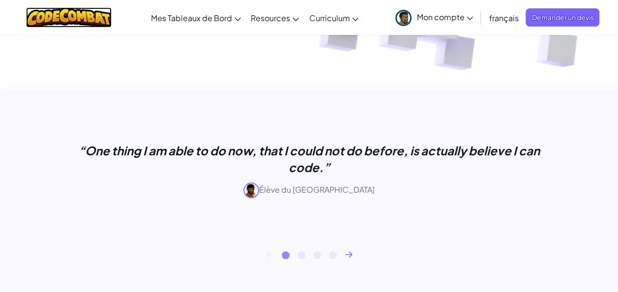 The image size is (618, 292). I want to click on span: Demander un devis, so click(562, 17).